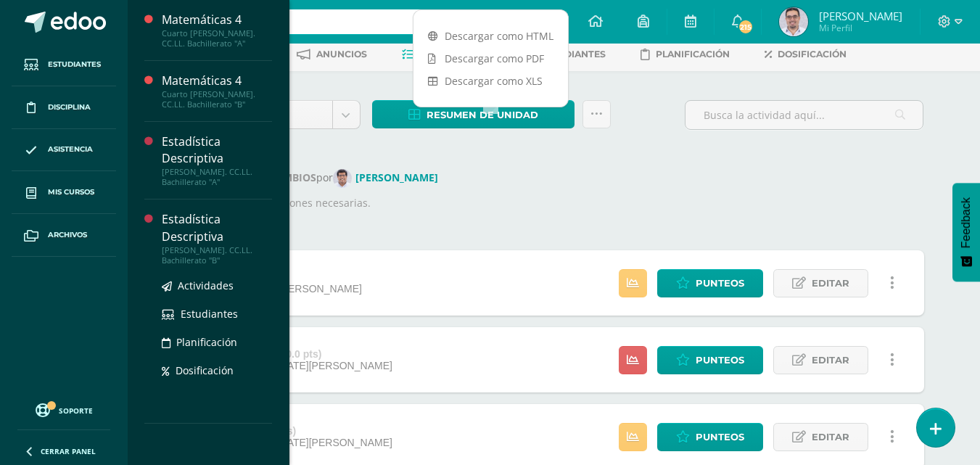 The width and height of the screenshot is (980, 465). Describe the element at coordinates (64, 409) in the screenshot. I see `a: Soporte` at that location.